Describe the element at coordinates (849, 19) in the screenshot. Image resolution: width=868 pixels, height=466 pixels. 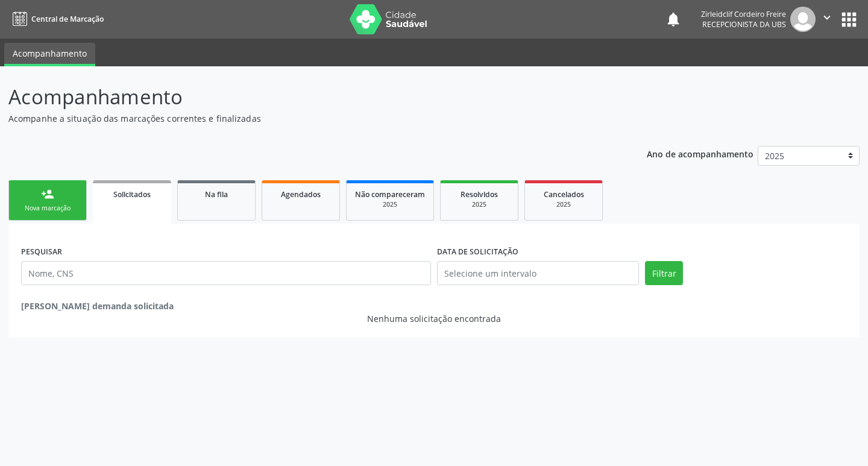
I see `button: apps` at that location.